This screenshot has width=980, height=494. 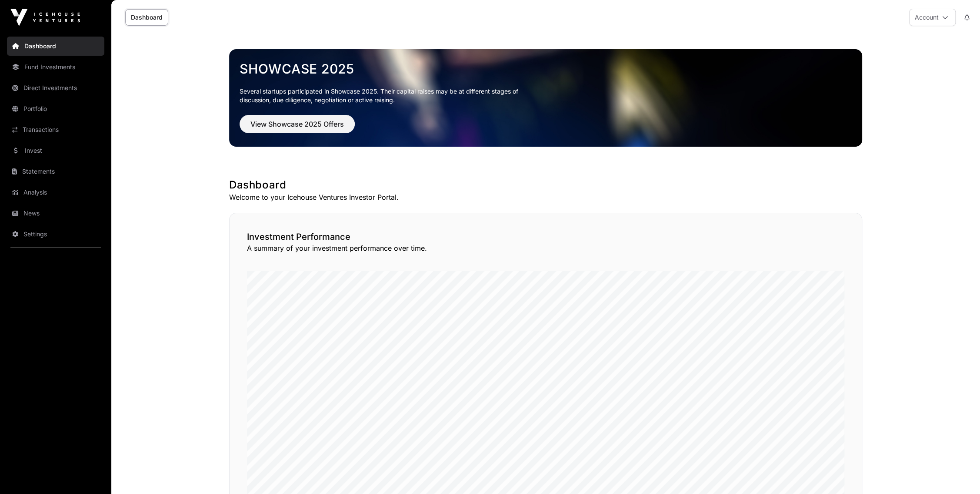 I want to click on a: Fund Investments, so click(x=55, y=67).